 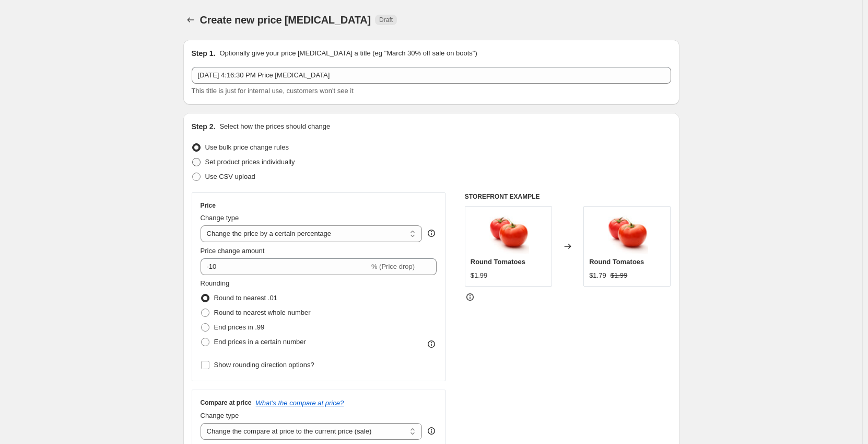 I want to click on input: 30% off holiday sale, so click(x=432, y=76).